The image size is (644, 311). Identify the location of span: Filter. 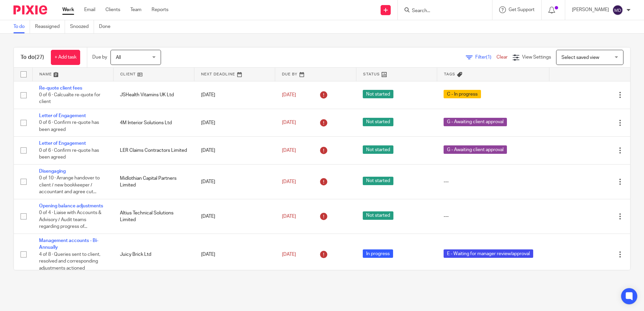
(485, 57).